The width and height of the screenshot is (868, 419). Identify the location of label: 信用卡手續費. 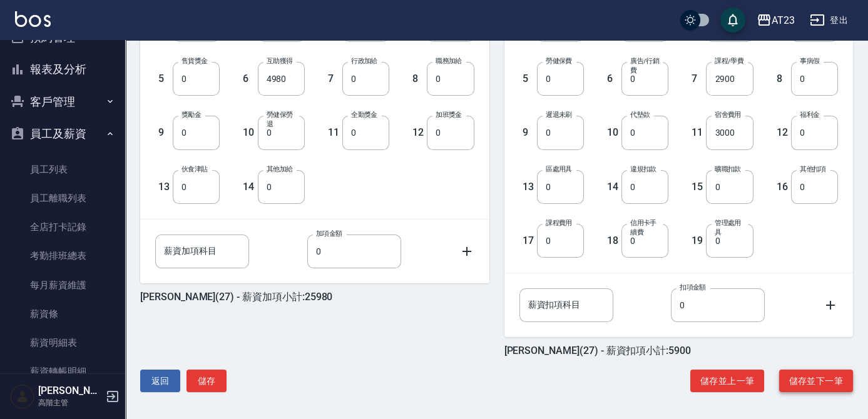
(646, 228).